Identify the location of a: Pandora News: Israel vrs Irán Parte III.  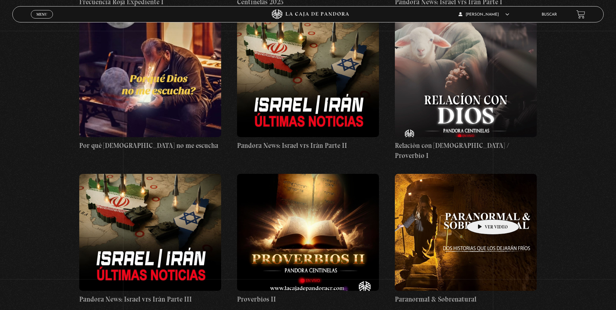
(150, 239).